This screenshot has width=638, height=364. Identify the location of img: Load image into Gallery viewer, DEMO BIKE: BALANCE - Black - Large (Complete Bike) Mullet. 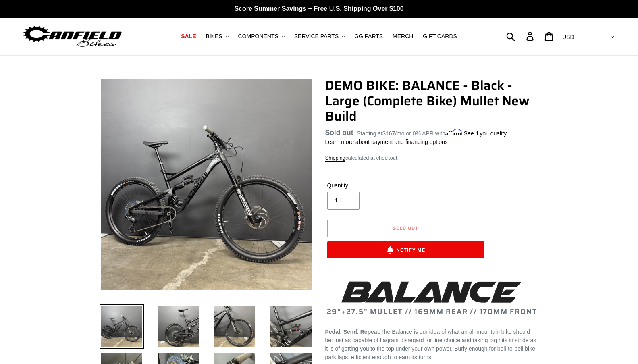
(122, 326).